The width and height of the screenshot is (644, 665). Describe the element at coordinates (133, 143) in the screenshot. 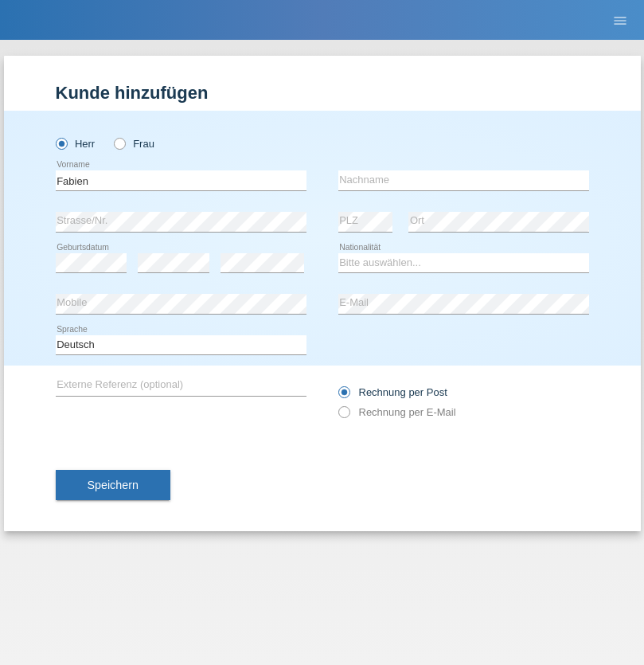

I see `label: Frau` at that location.